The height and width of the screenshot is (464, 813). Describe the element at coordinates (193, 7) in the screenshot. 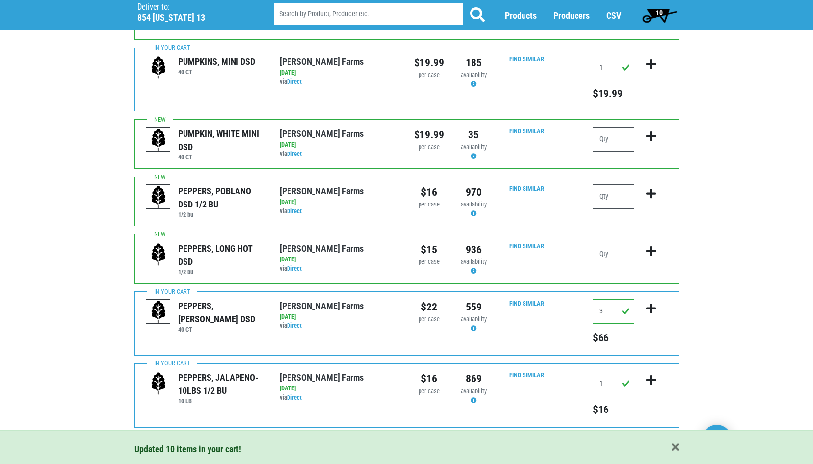

I see `p: Deliver to:` at that location.